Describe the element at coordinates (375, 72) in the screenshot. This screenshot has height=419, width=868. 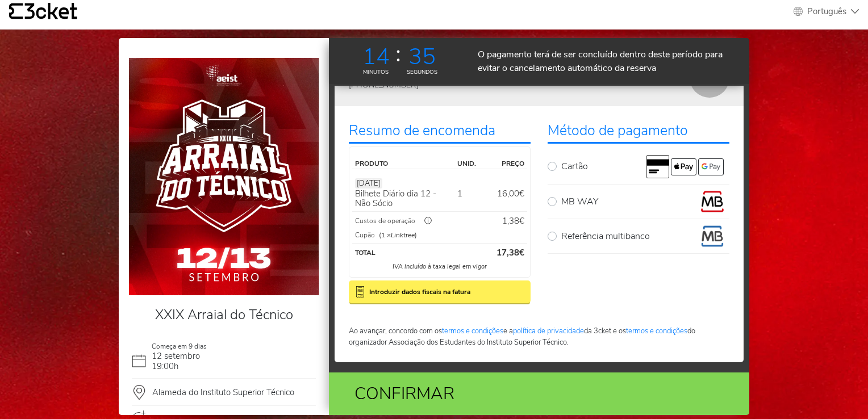
I see `div: MINUTOS` at that location.